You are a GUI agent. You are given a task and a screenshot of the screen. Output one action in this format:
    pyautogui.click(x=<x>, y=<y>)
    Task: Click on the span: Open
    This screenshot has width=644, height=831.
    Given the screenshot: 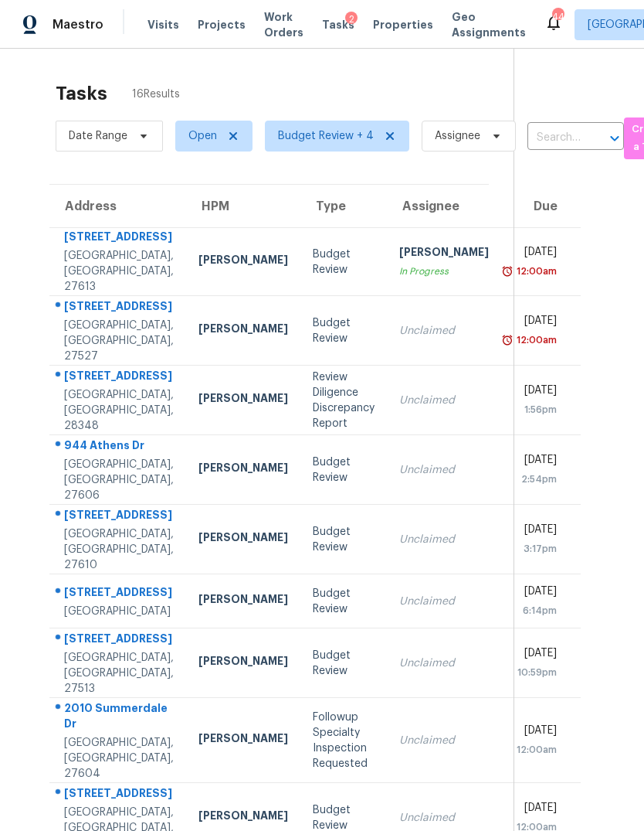 What is the action you would take?
    pyautogui.click(x=202, y=136)
    